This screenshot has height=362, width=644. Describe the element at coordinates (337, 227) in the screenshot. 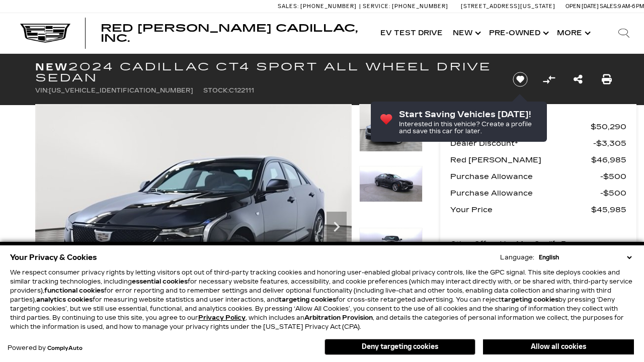

I see `div: Next` at that location.